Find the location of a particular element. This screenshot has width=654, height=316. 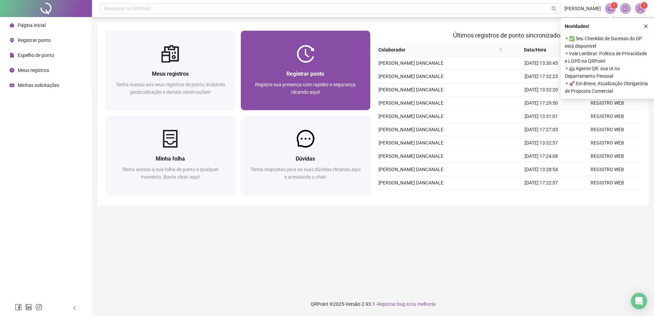

span: ⚬ 🚀 Em Breve, Atualização Obrigatória de Proposta Comercial is located at coordinates (607, 87).